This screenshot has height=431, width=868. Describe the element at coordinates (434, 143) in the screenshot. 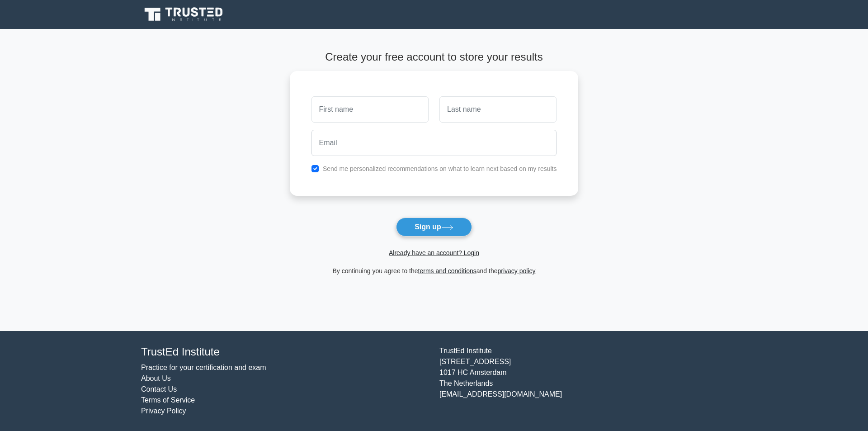

I see `input: Email` at that location.